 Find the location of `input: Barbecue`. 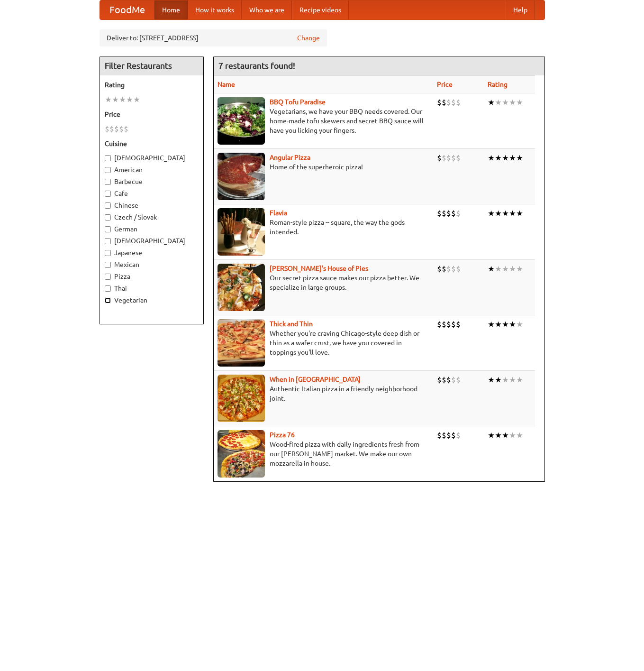

input: Barbecue is located at coordinates (108, 182).